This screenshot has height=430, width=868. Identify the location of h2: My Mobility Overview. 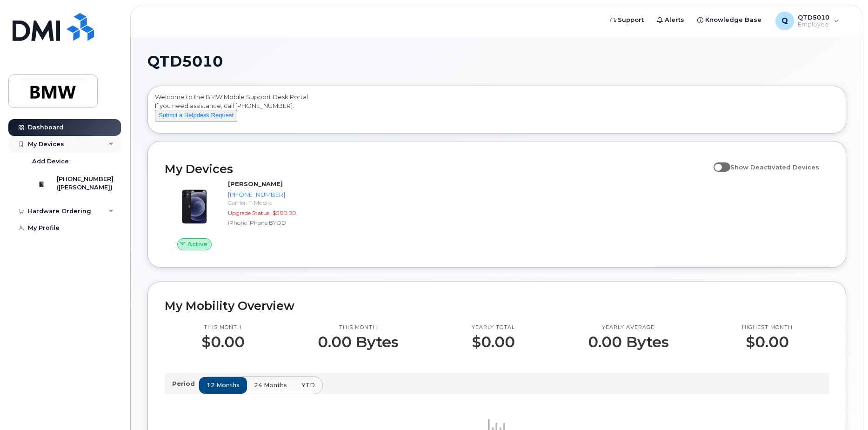
(497, 305).